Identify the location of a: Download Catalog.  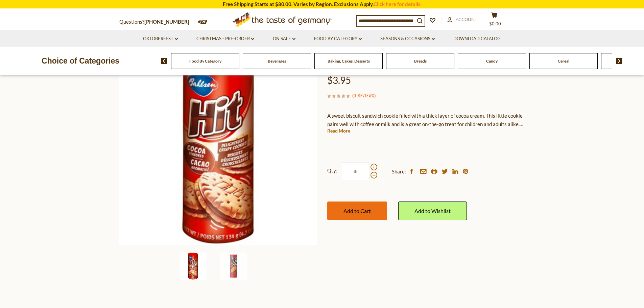
(477, 39).